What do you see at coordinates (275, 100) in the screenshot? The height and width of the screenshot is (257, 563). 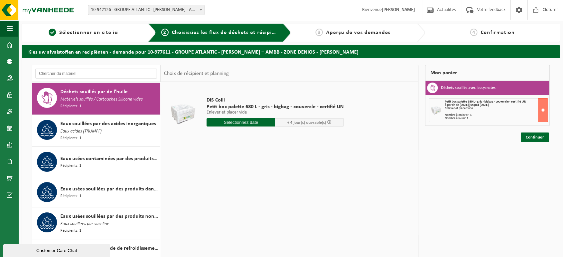 I see `span: DIS Colli` at bounding box center [275, 100].